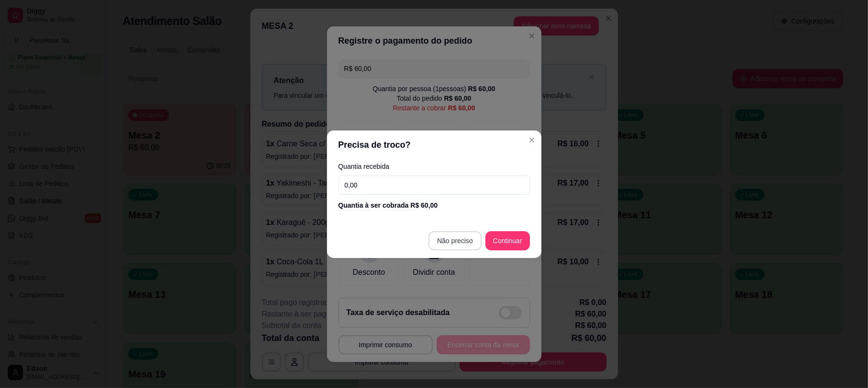 Image resolution: width=868 pixels, height=388 pixels. What do you see at coordinates (434, 145) in the screenshot?
I see `header: Precisa de troco?` at bounding box center [434, 145].